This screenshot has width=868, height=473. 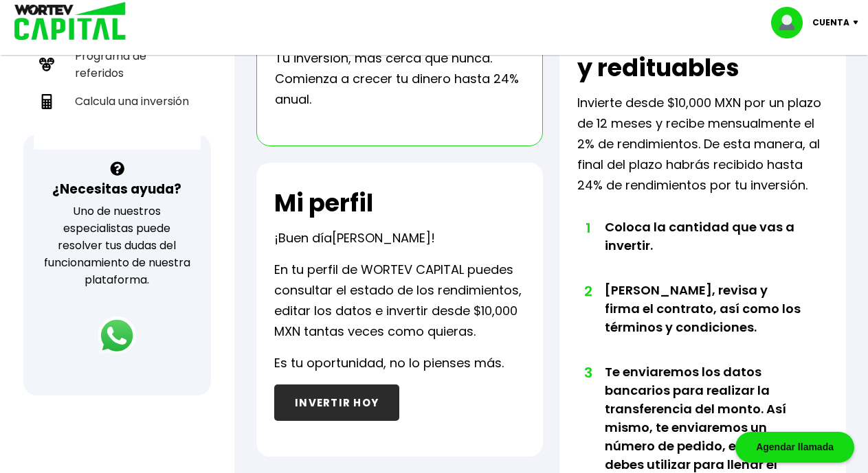 What do you see at coordinates (831, 23) in the screenshot?
I see `p: Cuenta` at bounding box center [831, 23].